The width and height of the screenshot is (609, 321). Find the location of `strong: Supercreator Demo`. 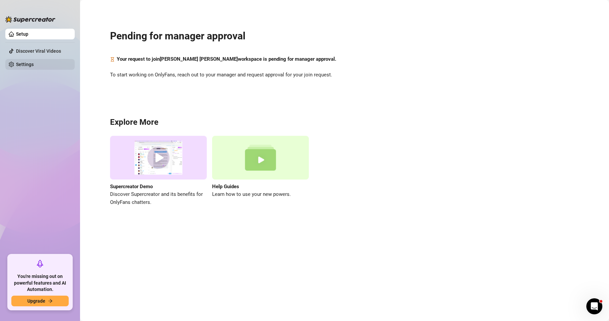

strong: Supercreator Demo is located at coordinates (131, 186).